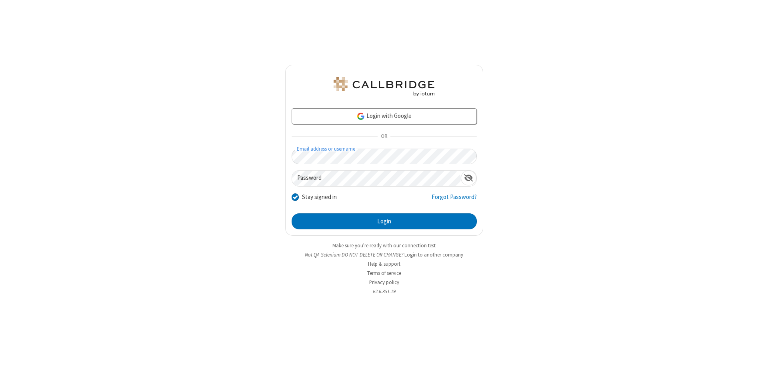 The image size is (768, 366). I want to click on button: Login to another company, so click(433, 255).